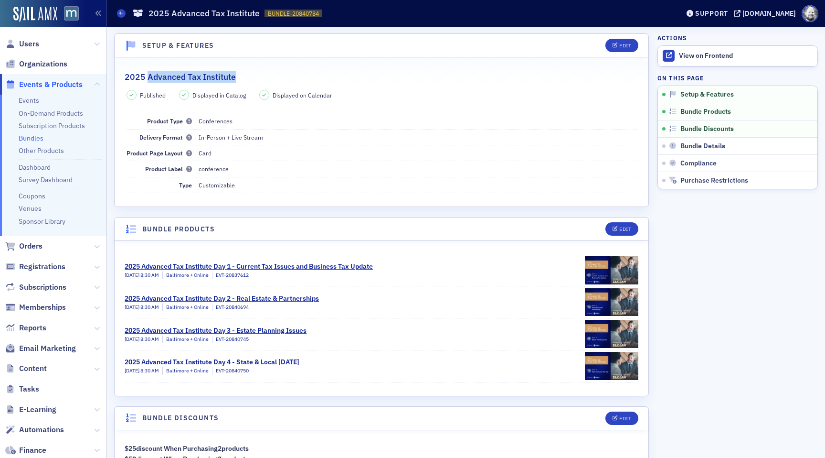 Image resolution: width=825 pixels, height=458 pixels. Describe the element at coordinates (29, 44) in the screenshot. I see `span: Users` at that location.